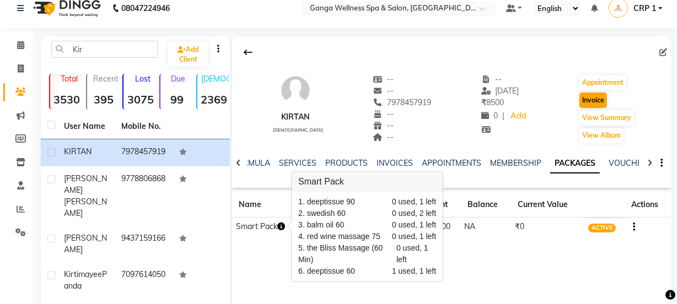  I want to click on p: Recent, so click(106, 79).